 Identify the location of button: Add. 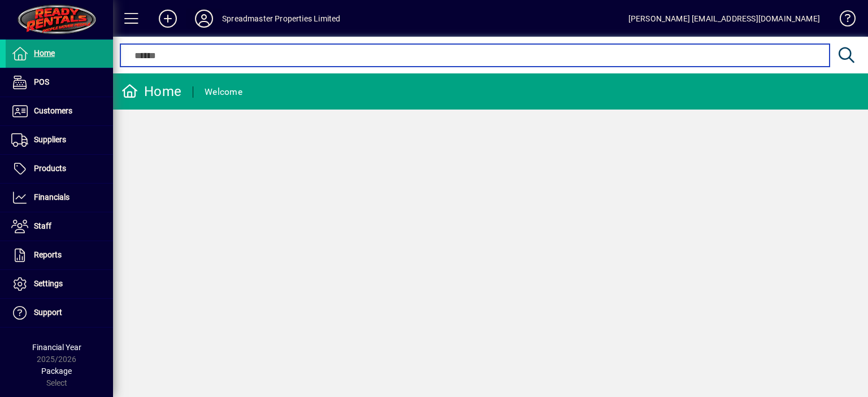
(168, 19).